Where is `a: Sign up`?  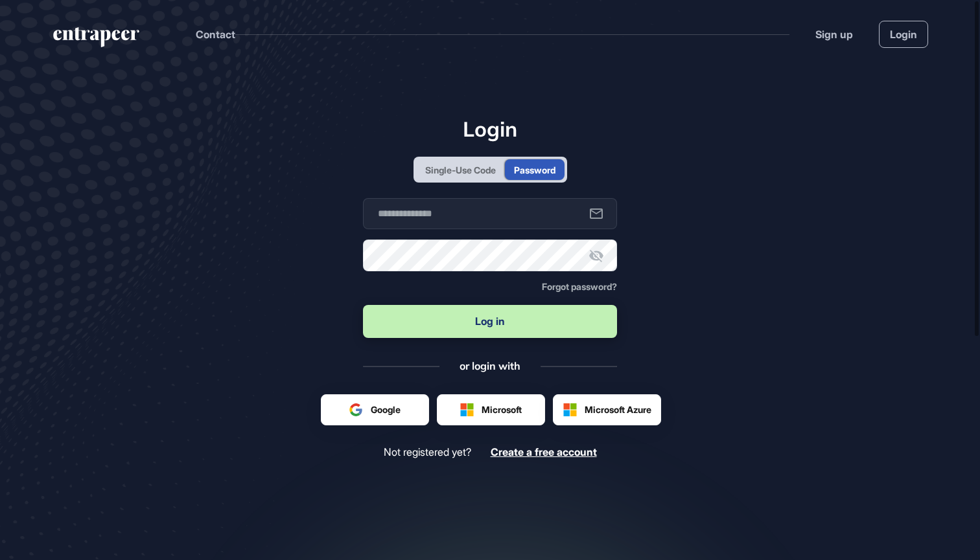 a: Sign up is located at coordinates (834, 34).